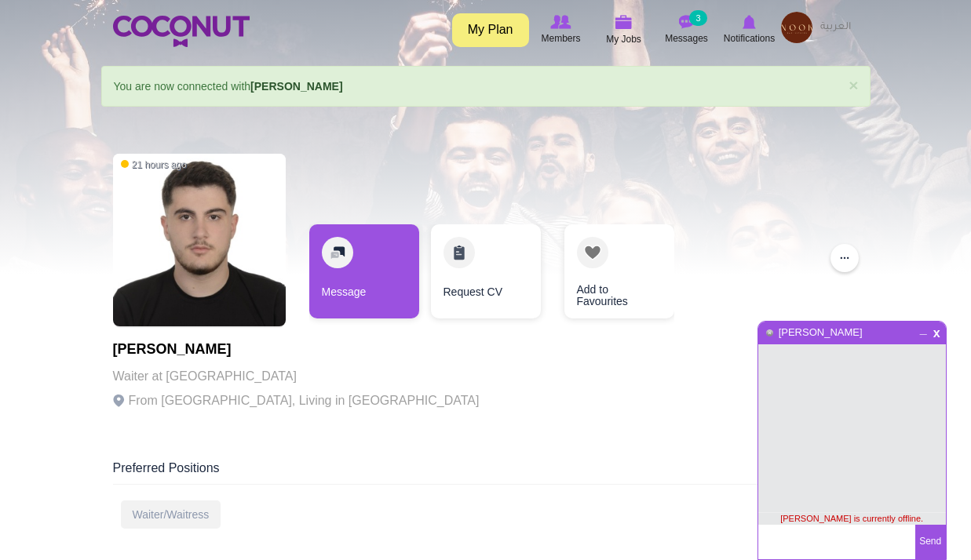 This screenshot has width=971, height=560. What do you see at coordinates (154, 165) in the screenshot?
I see `span: 21 hours ago` at bounding box center [154, 165].